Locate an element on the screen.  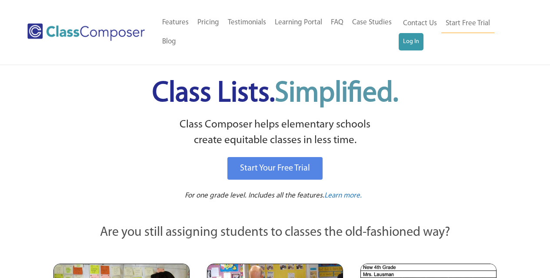
a: FAQ is located at coordinates (337, 23).